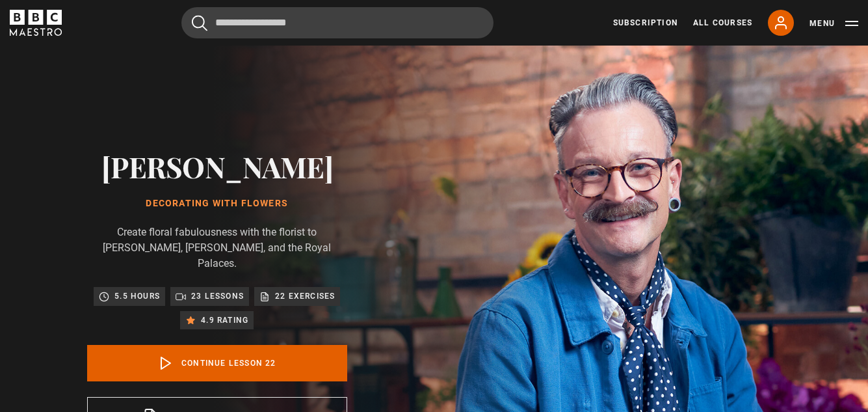  Describe the element at coordinates (217, 204) in the screenshot. I see `h1: Decorating With Flowers` at that location.